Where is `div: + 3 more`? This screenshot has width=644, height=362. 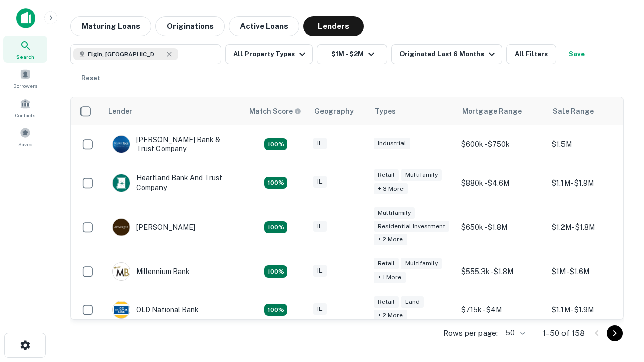
div: + 3 more is located at coordinates (390, 189).